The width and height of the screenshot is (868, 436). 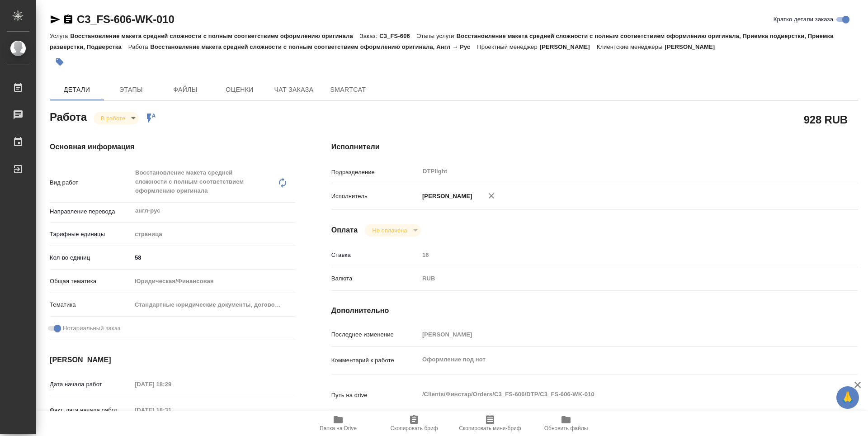 What do you see at coordinates (68, 116) in the screenshot?
I see `h2: Работа` at bounding box center [68, 116].